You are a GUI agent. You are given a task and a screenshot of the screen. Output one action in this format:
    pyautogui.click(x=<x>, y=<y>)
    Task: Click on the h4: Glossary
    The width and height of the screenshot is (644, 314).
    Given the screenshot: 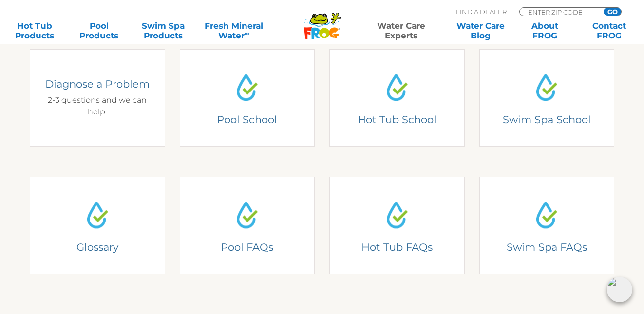 What is the action you would take?
    pyautogui.click(x=98, y=247)
    